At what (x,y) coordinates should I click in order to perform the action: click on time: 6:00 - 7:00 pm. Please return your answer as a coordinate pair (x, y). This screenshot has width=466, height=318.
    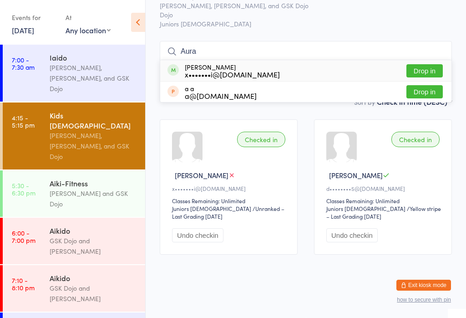
    Looking at the image, I should click on (24, 236).